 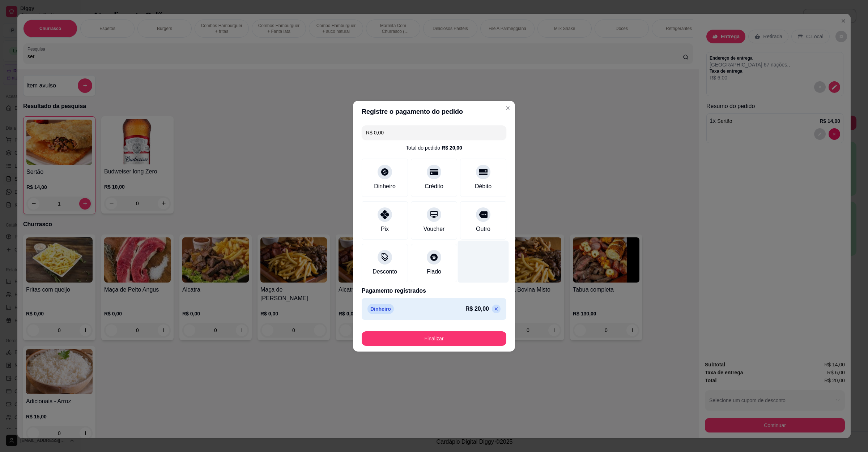 What do you see at coordinates (434, 186) in the screenshot?
I see `div: Crédito` at bounding box center [434, 186].